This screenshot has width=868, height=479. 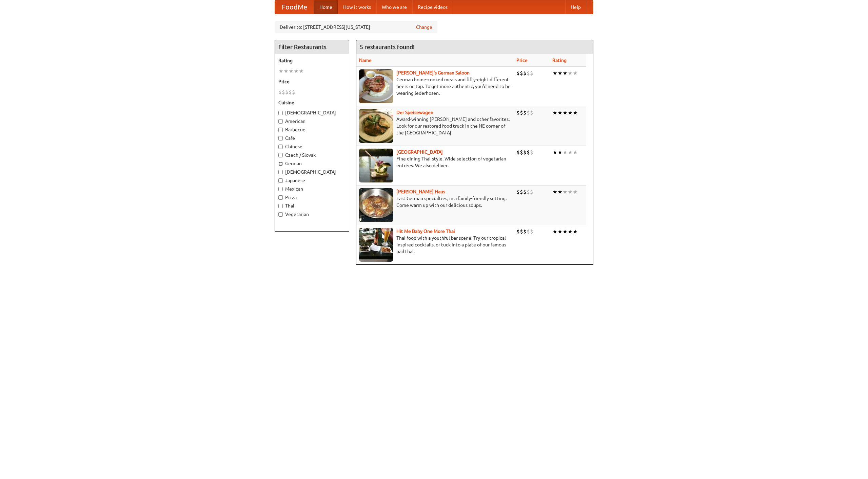 What do you see at coordinates (312, 189) in the screenshot?
I see `label: Mexican` at bounding box center [312, 189].